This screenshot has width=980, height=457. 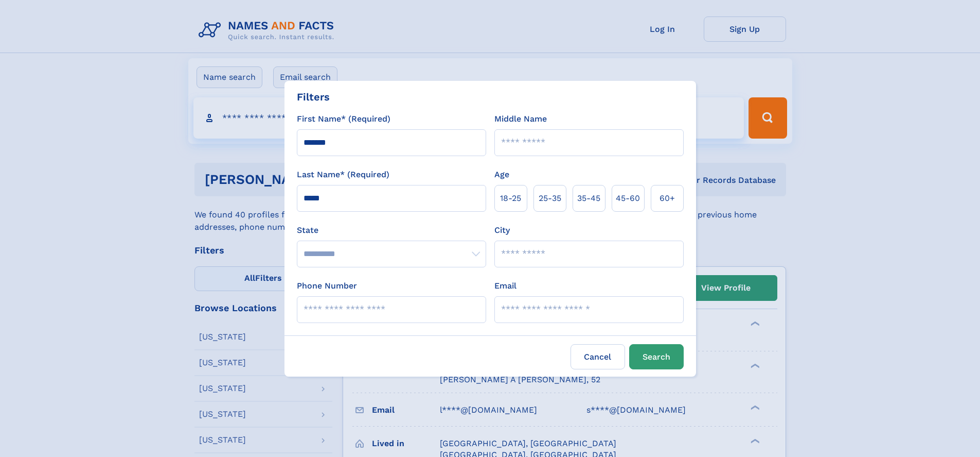 What do you see at coordinates (313, 97) in the screenshot?
I see `div: Filters` at bounding box center [313, 97].